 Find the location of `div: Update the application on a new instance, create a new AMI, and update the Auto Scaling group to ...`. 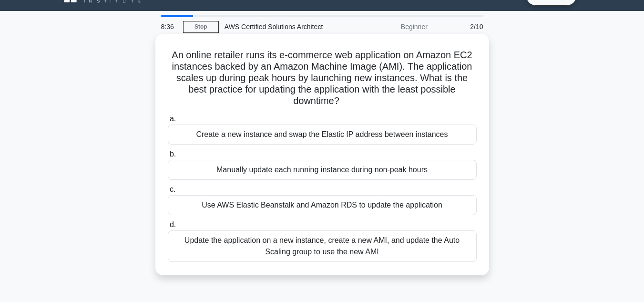

div: Update the application on a new instance, create a new AMI, and update the Auto Scaling group to ... is located at coordinates (322, 247).